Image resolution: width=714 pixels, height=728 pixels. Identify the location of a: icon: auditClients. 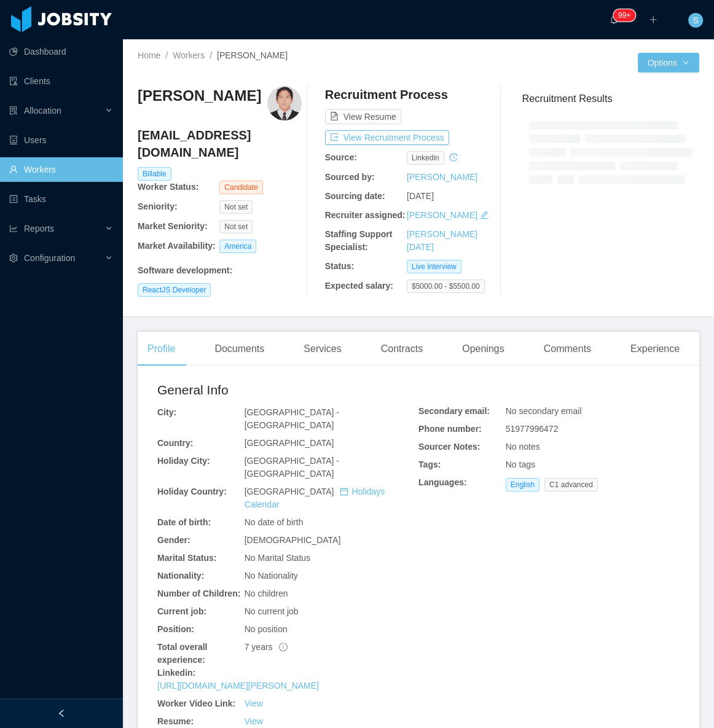
(61, 81).